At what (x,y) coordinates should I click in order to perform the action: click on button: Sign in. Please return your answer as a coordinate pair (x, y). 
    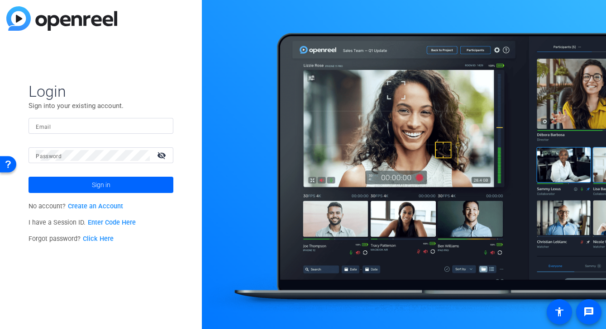
    Looking at the image, I should click on (101, 185).